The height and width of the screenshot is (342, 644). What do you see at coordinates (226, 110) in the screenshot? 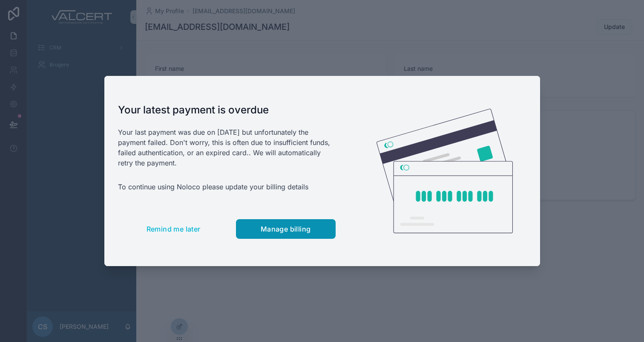
I see `h1: Your latest payment is overdue` at bounding box center [226, 110].